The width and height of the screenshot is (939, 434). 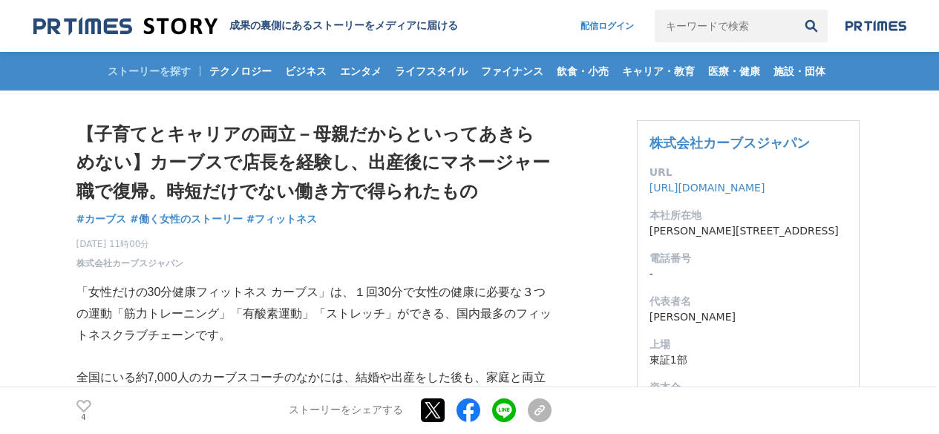 I want to click on a: ビジネス, so click(x=306, y=71).